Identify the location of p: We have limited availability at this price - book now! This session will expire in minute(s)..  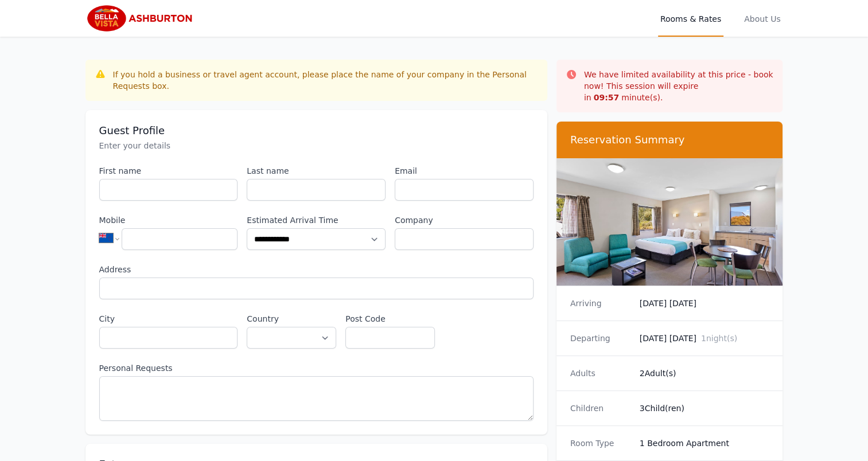
(679, 86).